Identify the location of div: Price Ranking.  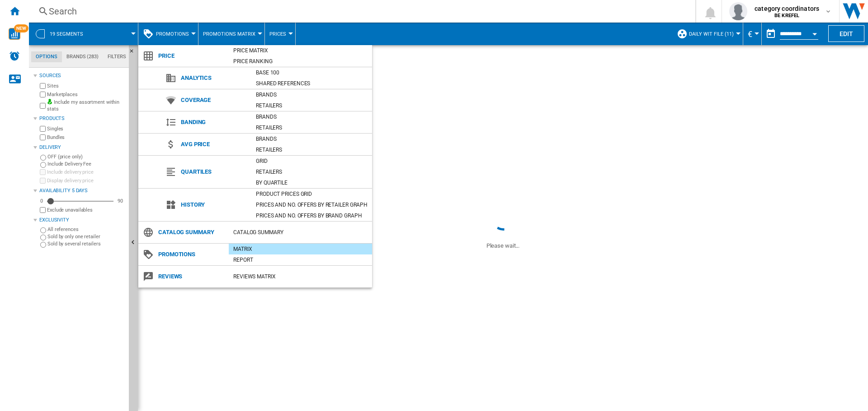
(300, 62).